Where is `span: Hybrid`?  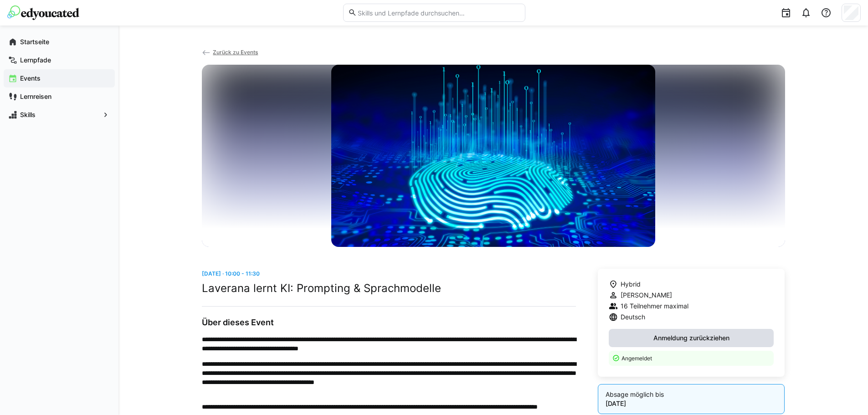 span: Hybrid is located at coordinates (631, 285).